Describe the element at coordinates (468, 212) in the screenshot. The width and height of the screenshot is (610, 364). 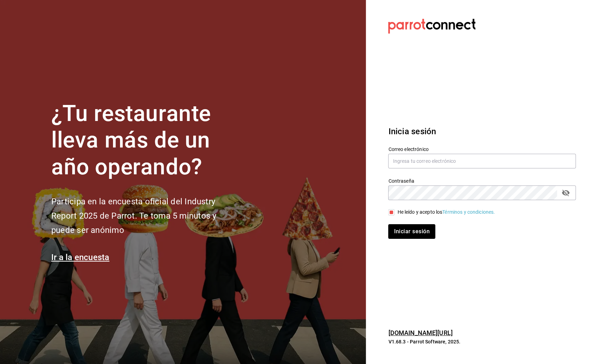
I see `a: Términos y condiciones.` at that location.